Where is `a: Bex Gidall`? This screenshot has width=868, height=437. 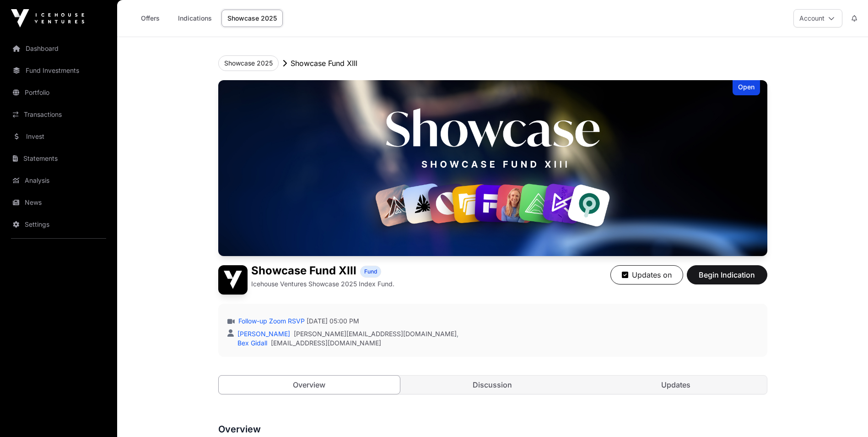 a: Bex Gidall is located at coordinates (251, 343).